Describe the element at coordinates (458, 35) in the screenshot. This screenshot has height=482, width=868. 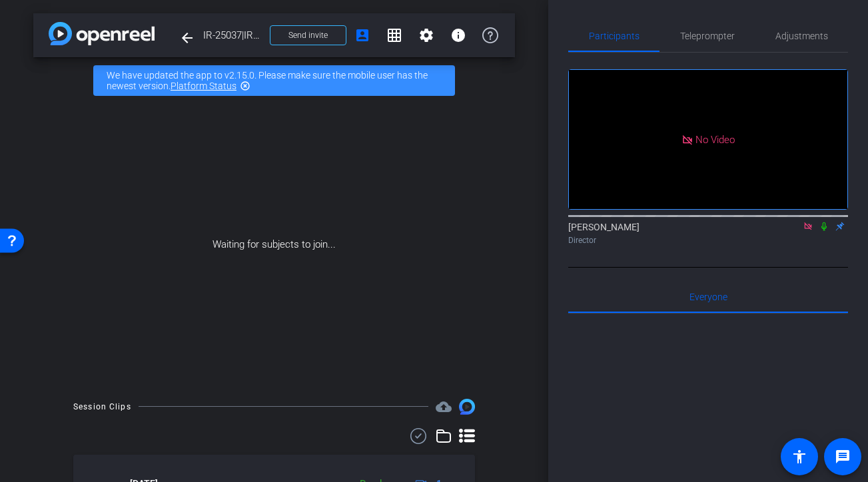
I see `mat-icon: info` at that location.